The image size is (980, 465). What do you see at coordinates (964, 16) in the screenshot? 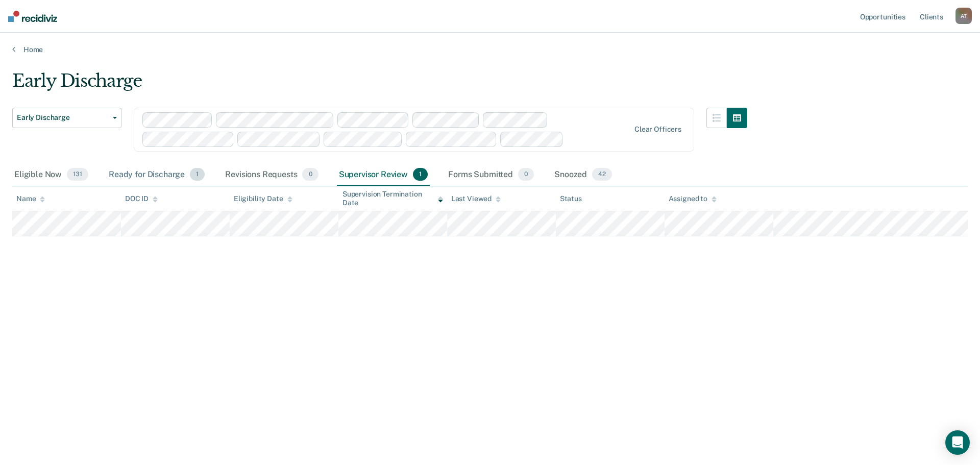
I see `button: AT` at bounding box center [964, 16].